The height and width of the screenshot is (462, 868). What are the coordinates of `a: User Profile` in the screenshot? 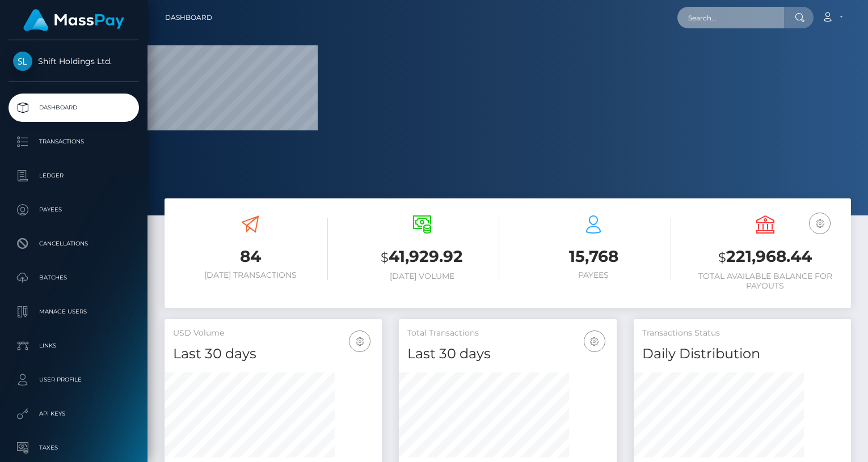 It's located at (74, 380).